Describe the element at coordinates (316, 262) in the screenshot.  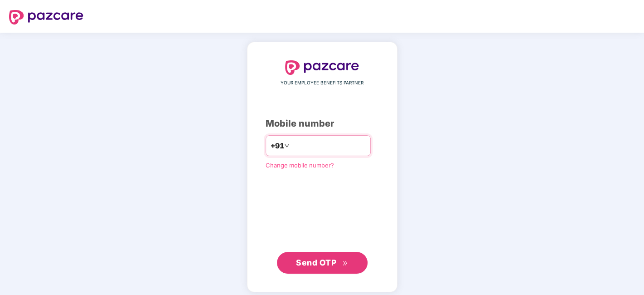
I see `span: Send OTP` at that location.